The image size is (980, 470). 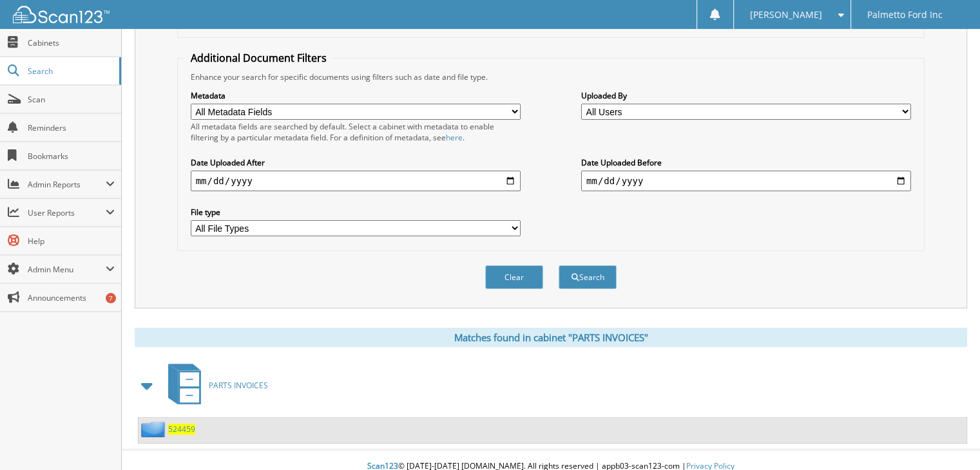 What do you see at coordinates (746, 95) in the screenshot?
I see `label: Uploaded By` at bounding box center [746, 95].